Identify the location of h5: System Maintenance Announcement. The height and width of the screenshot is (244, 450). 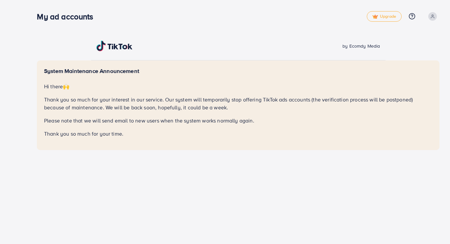
(238, 71).